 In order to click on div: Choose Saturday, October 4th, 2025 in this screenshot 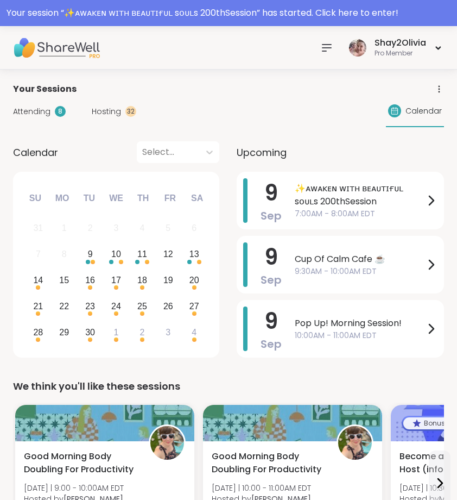, I will do `click(194, 332)`.